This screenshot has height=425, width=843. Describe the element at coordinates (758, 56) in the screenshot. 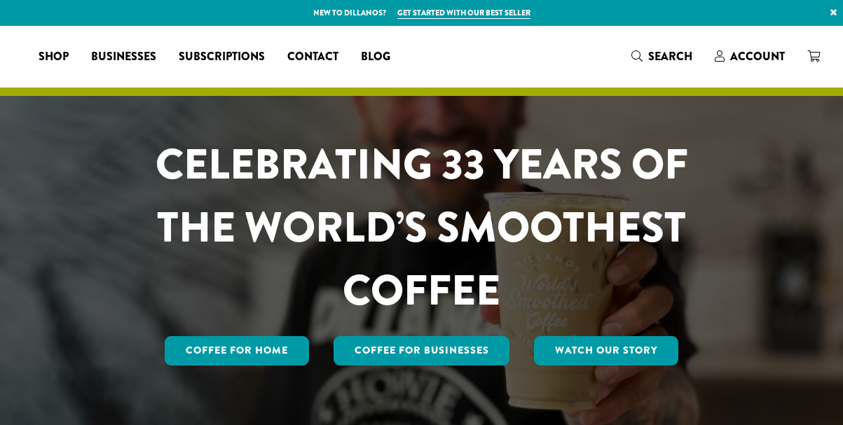

I see `span: Account` at that location.